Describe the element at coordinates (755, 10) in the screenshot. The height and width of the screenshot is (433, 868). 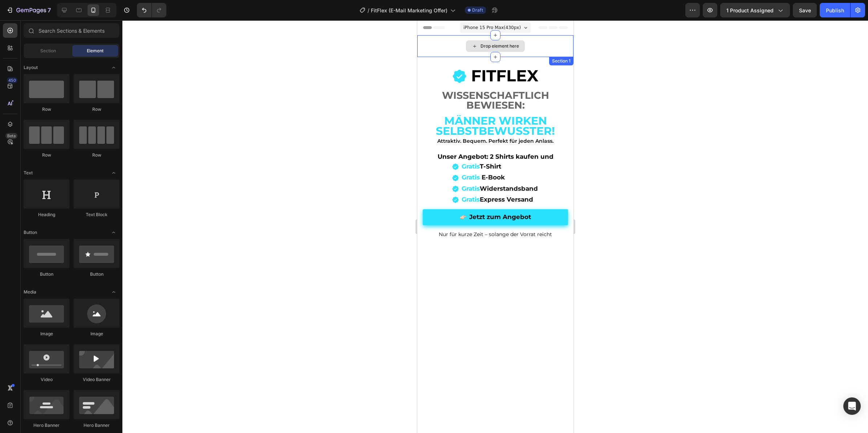
I see `button: 1 product assigned` at that location.